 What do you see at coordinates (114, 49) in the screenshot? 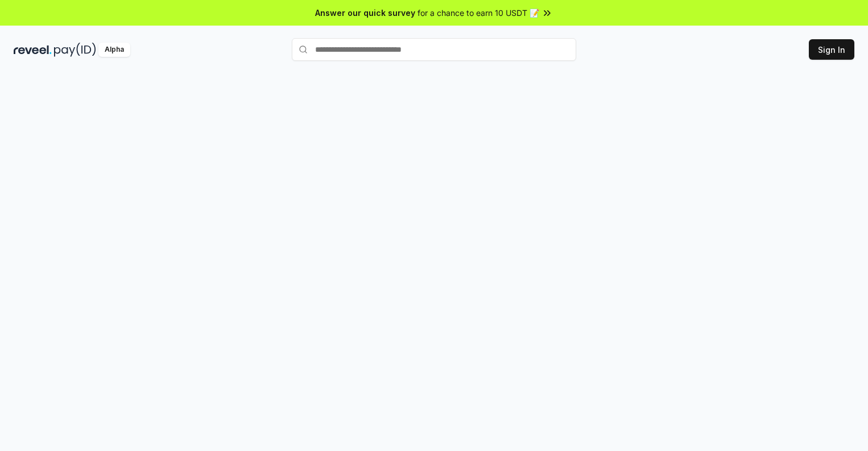
I see `div: Alpha` at bounding box center [114, 49].